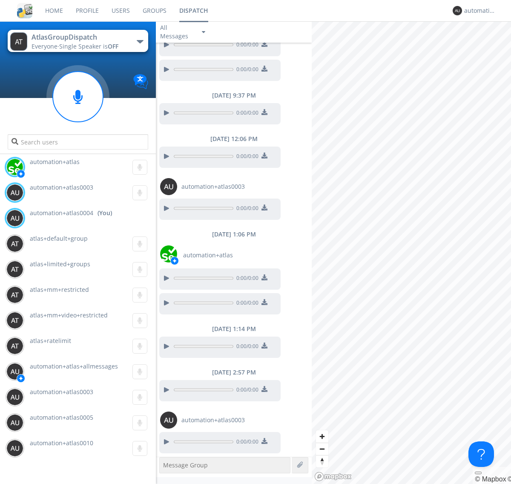 This screenshot has height=484, width=511. What do you see at coordinates (204, 32) in the screenshot?
I see `img: caret-down-sm.svg` at bounding box center [204, 32].